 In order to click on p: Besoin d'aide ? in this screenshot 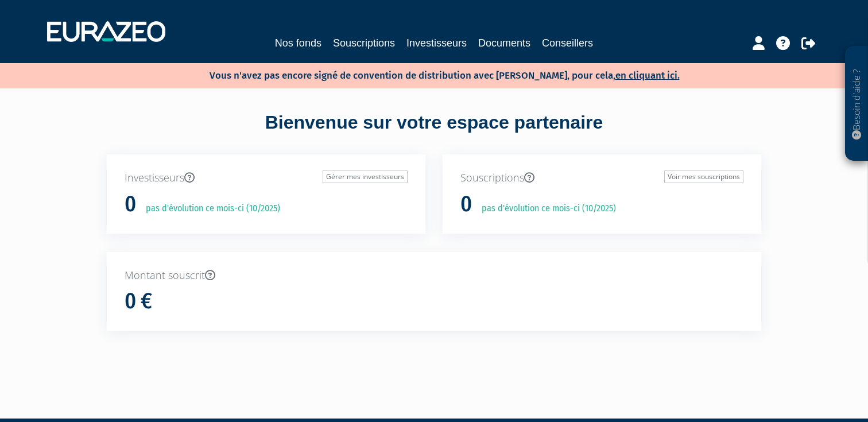, I will do `click(856, 104)`.